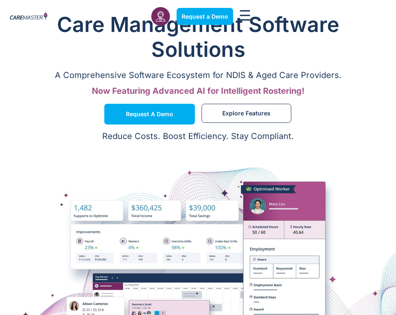 Image resolution: width=396 pixels, height=315 pixels. I want to click on span: Explore Features, so click(246, 113).